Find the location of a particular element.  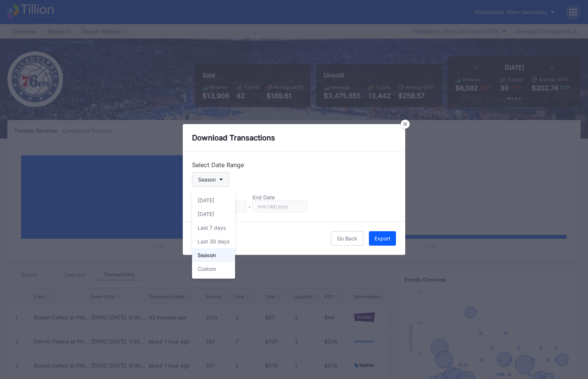

div: Last 7 days is located at coordinates (212, 227).